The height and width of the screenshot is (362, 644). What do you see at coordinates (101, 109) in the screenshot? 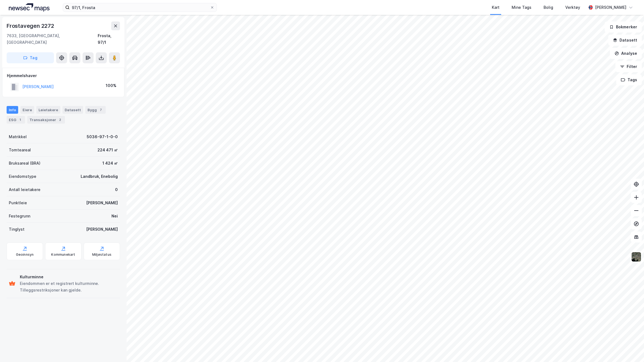
I see `div: 7` at bounding box center [101, 109].